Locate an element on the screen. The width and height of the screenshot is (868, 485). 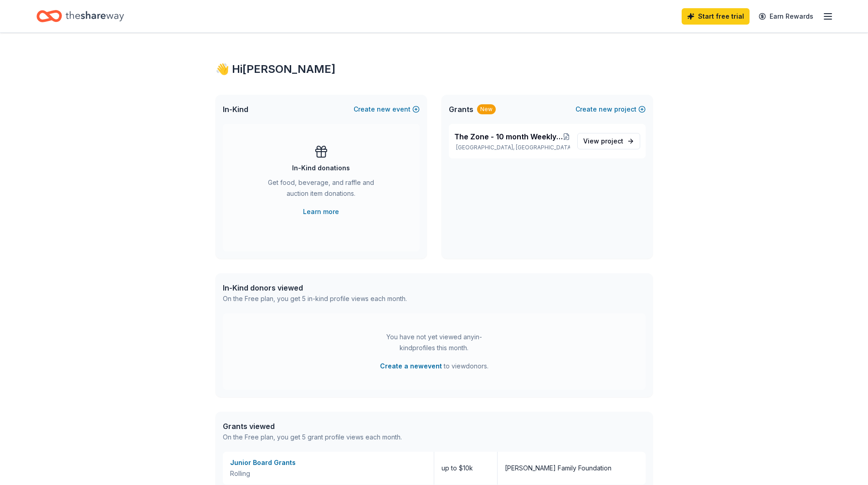
button: Create a newevent is located at coordinates (411, 367).